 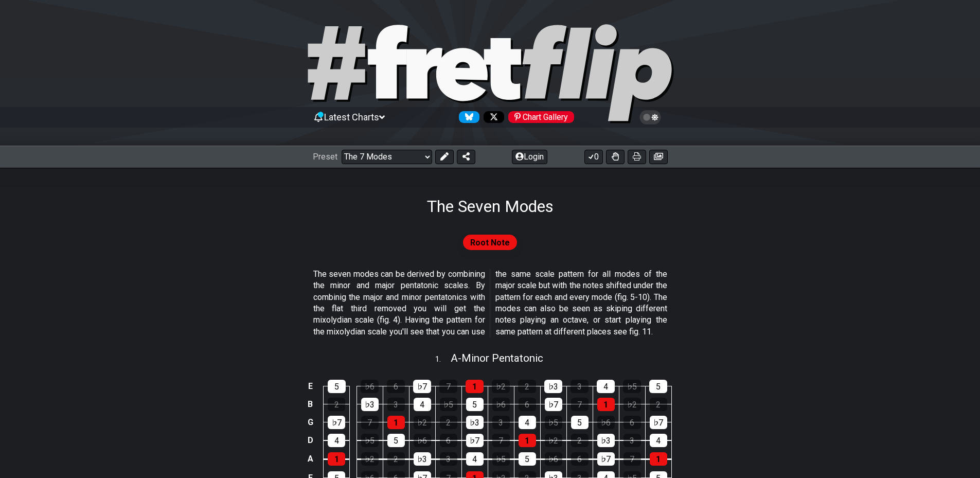 I want to click on span: Preset, so click(x=325, y=156).